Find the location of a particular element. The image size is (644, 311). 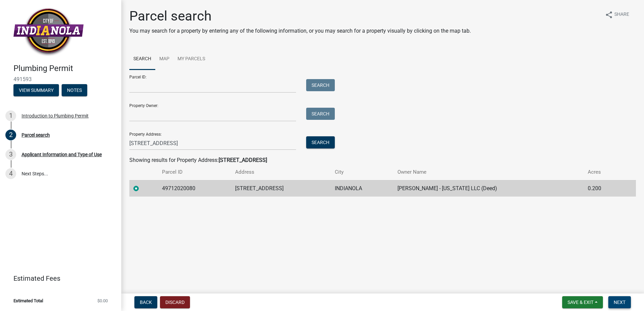

button: Discard is located at coordinates (175, 302).